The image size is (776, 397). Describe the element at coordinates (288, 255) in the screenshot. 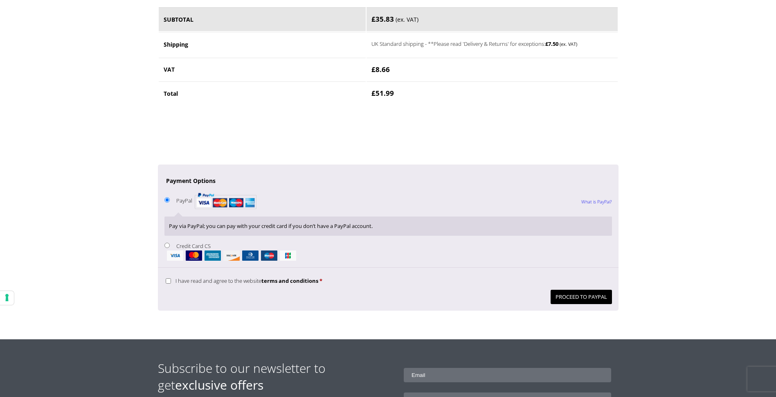

I see `img: jcb` at that location.